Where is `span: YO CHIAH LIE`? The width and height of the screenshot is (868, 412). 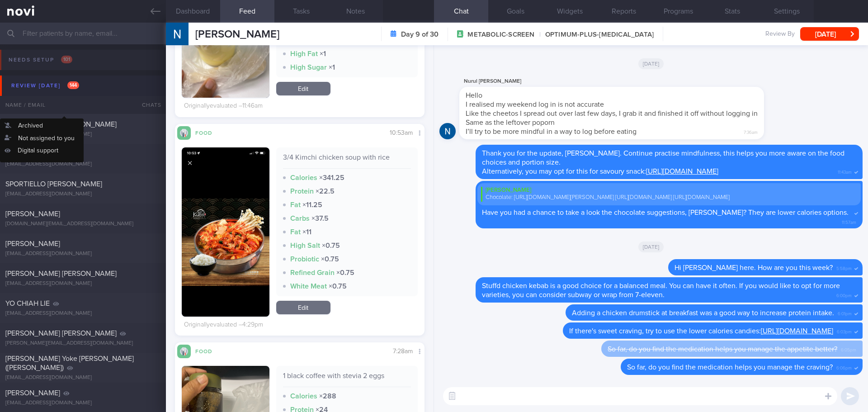 span: YO CHIAH LIE is located at coordinates (27, 303).